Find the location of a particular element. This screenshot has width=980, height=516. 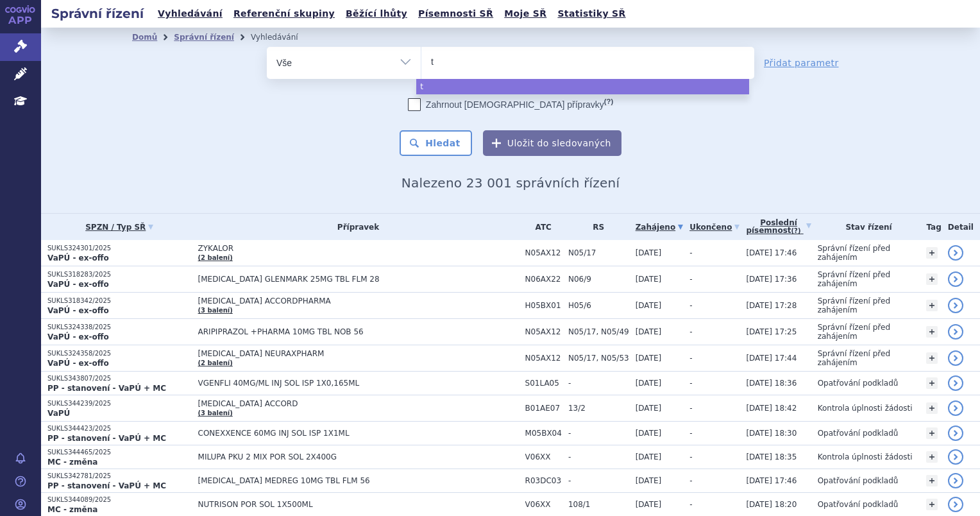

th: Tag is located at coordinates (930, 227).